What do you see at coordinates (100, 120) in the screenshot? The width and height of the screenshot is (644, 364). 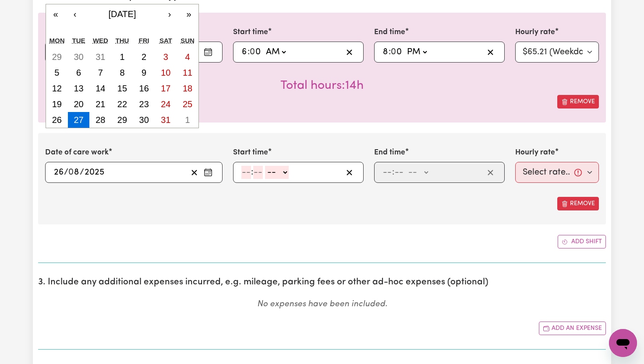 I see `abbr: 28 August 2024` at bounding box center [100, 120].